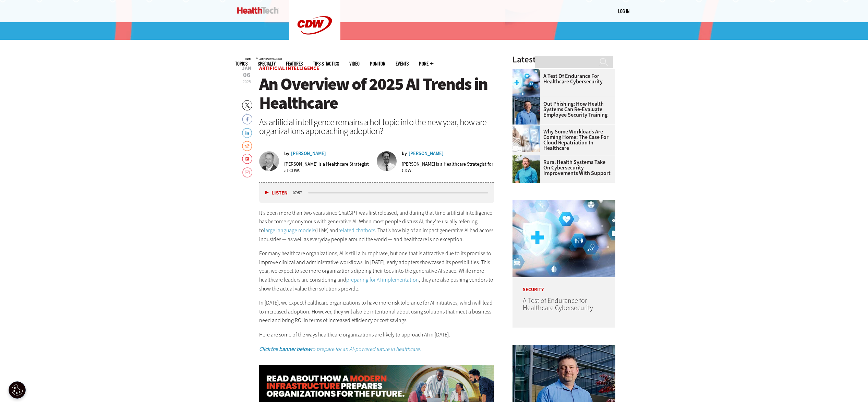 This screenshot has height=402, width=868. Describe the element at coordinates (377, 193) in the screenshot. I see `div: media player` at that location.